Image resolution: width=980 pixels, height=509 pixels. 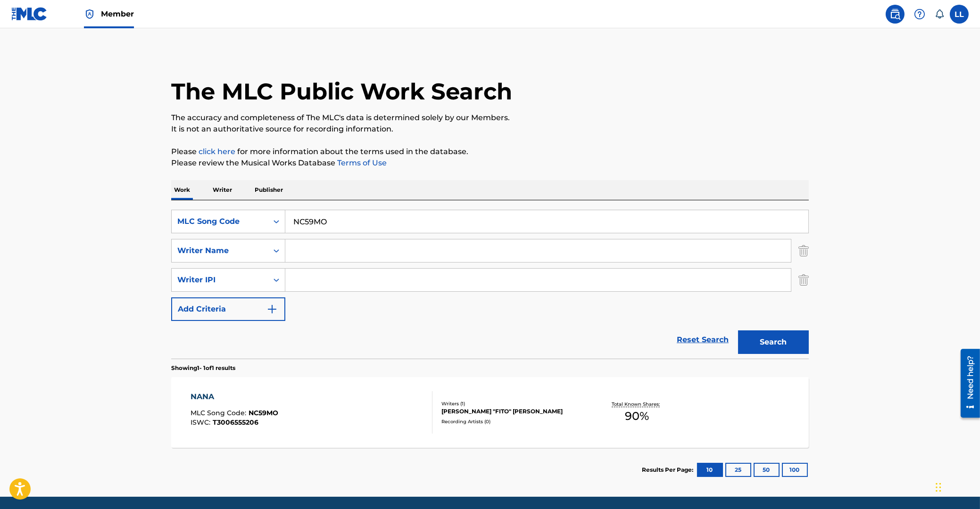 I want to click on p: Please for more information about the terms used in the database., so click(x=490, y=152).